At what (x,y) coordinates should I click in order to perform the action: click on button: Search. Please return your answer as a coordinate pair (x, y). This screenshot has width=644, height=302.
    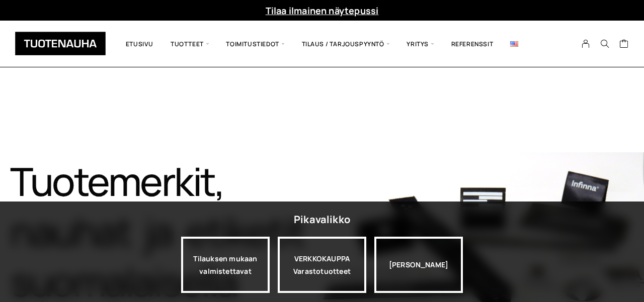
    Looking at the image, I should click on (604, 44).